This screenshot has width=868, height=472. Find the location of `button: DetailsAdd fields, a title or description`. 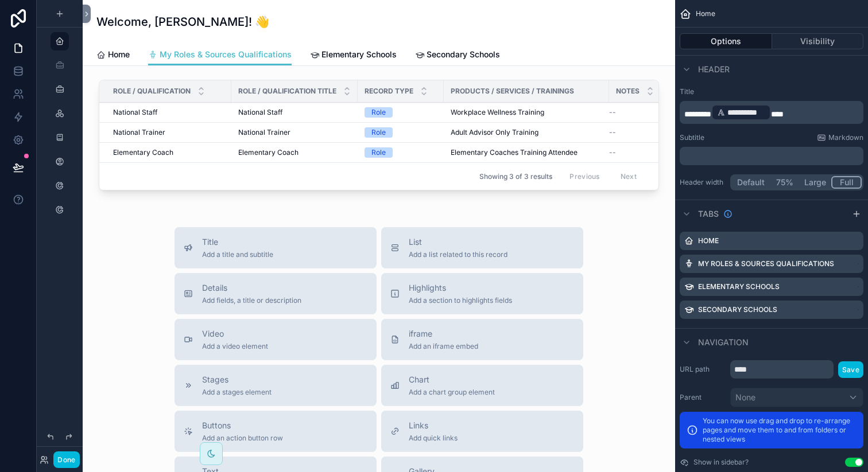

button: DetailsAdd fields, a title or description is located at coordinates (276, 294).